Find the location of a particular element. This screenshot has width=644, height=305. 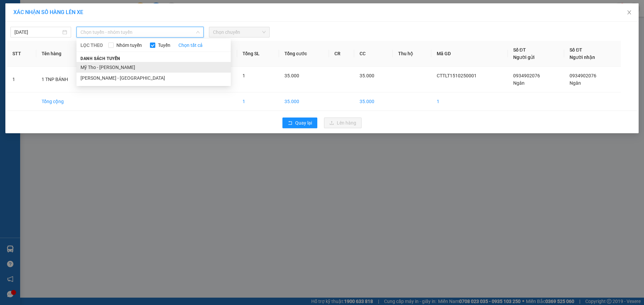

span: Người gửi is located at coordinates (524, 58).